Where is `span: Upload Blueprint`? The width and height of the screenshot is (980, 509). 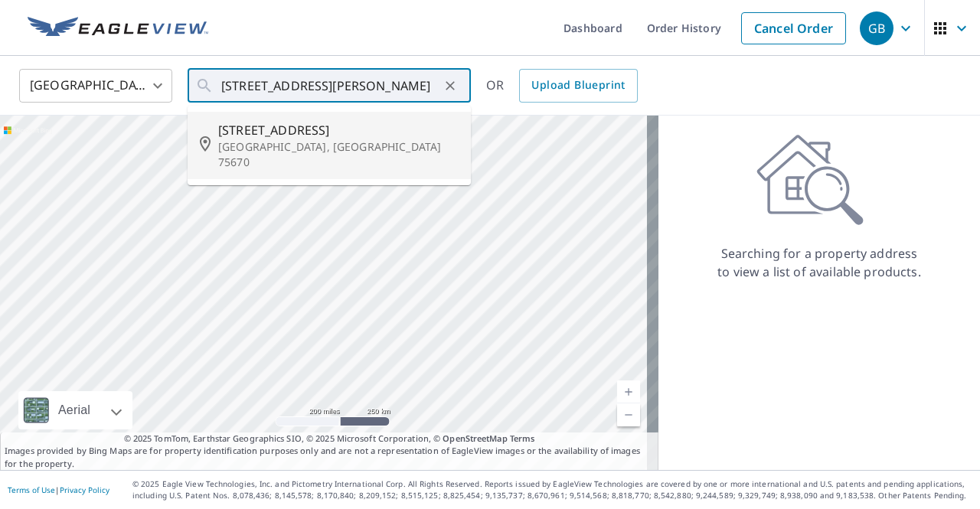 span: Upload Blueprint is located at coordinates (577, 85).